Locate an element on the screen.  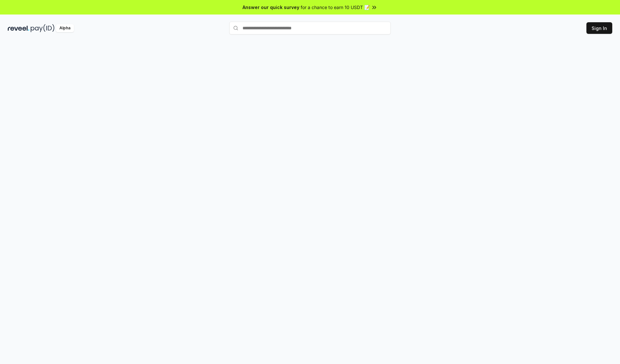
div: Alpha is located at coordinates (65, 28).